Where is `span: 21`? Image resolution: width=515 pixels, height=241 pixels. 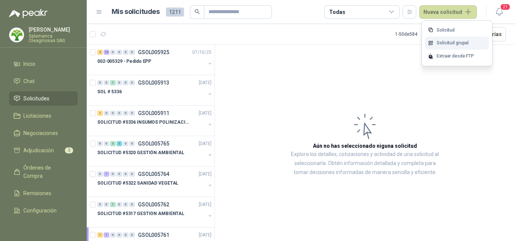 span: 21 is located at coordinates (505, 7).